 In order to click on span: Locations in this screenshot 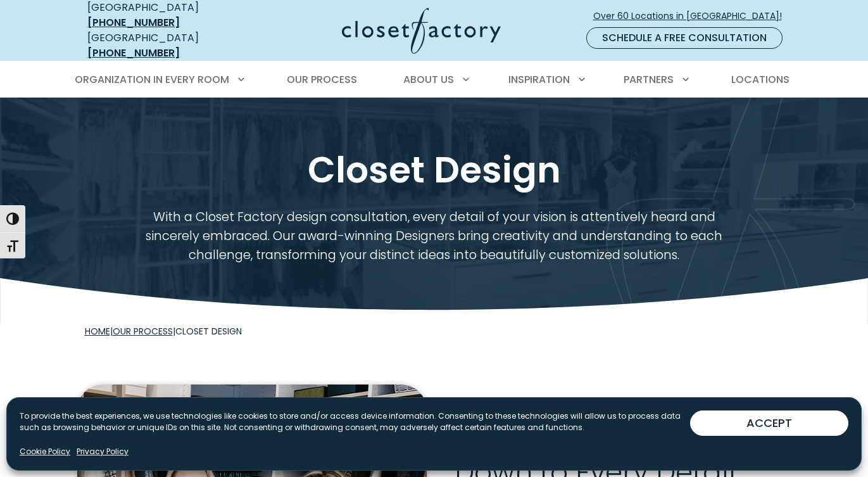, I will do `click(760, 79)`.